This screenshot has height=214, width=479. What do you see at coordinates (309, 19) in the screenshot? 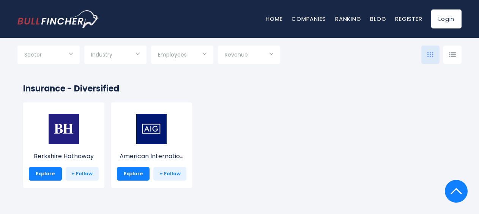
I see `a: Companies` at bounding box center [309, 19].